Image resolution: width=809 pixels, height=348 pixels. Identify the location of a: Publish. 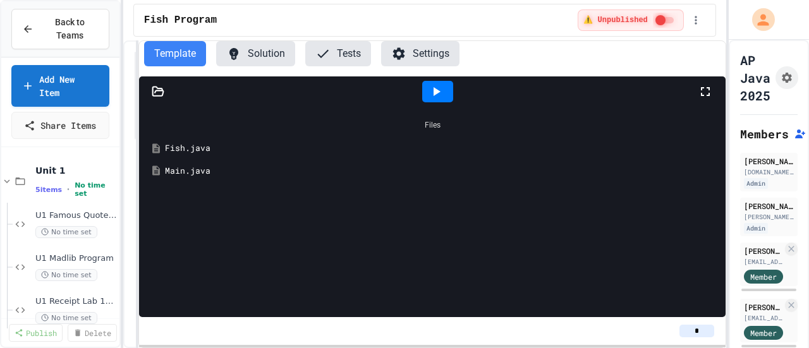
(35, 333).